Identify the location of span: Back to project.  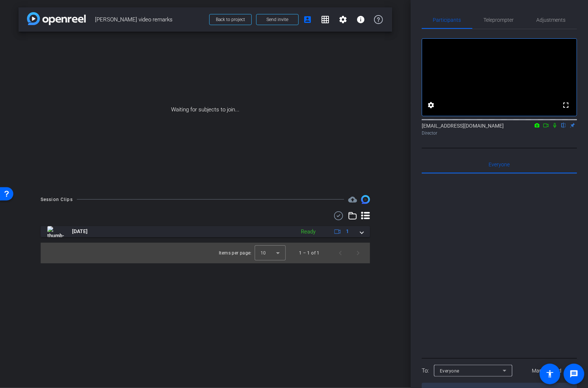
(230, 19).